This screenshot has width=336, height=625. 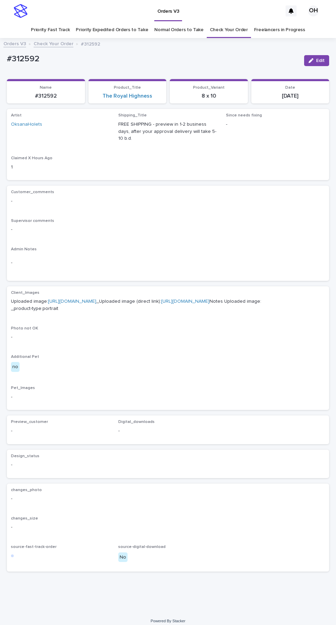 I want to click on button: Edit, so click(x=316, y=61).